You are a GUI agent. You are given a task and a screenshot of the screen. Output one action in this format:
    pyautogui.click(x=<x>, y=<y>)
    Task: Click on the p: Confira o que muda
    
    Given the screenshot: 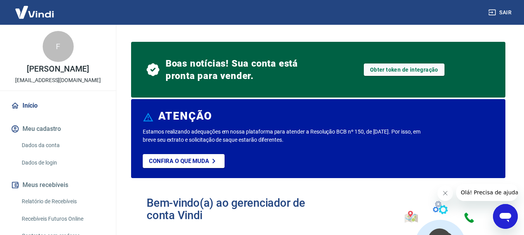 What is the action you would take?
    pyautogui.click(x=179, y=161)
    